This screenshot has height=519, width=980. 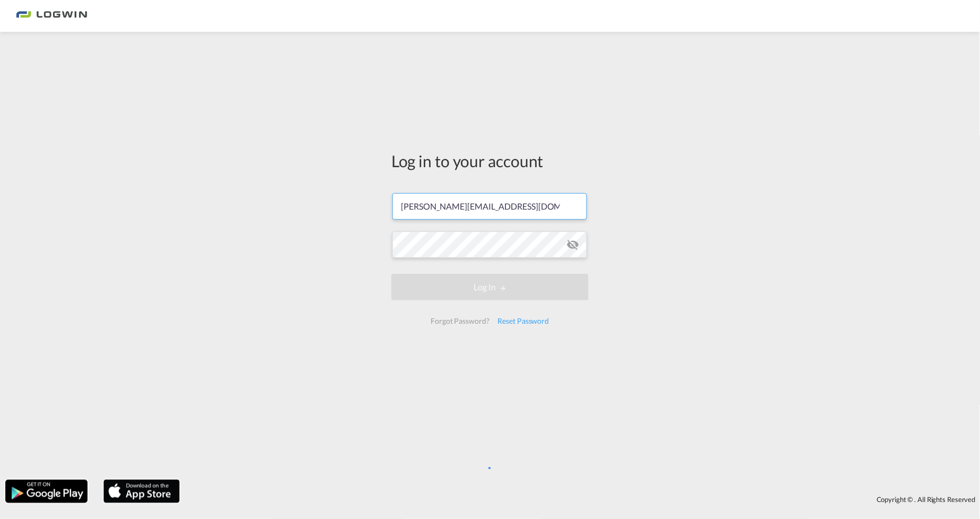 What do you see at coordinates (490, 207) in the screenshot?
I see `input: Enter email/phone number` at bounding box center [490, 207].